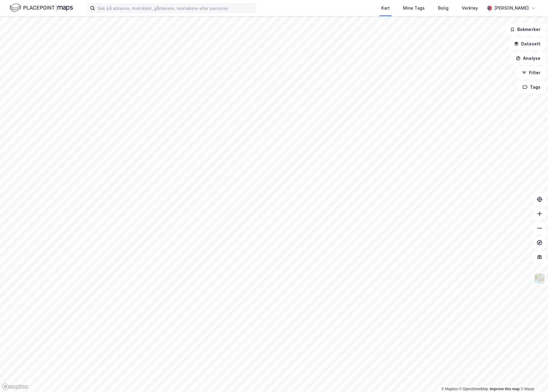 The height and width of the screenshot is (392, 548). Describe the element at coordinates (449, 389) in the screenshot. I see `a: Mapbox` at that location.